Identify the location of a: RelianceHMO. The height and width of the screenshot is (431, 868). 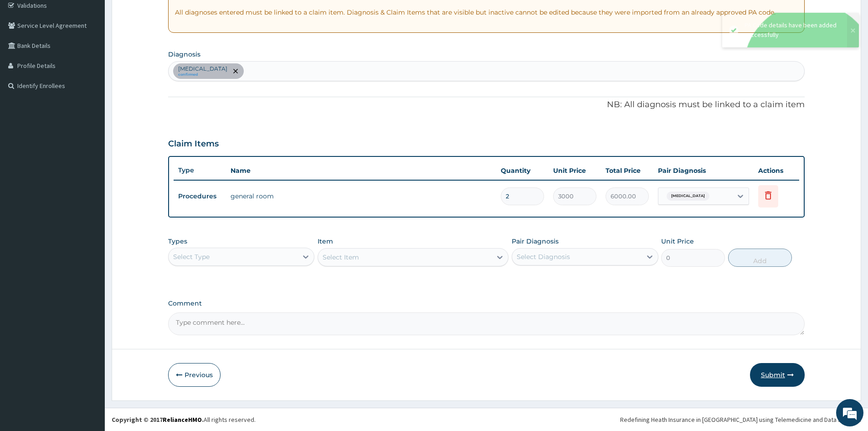
(182, 419).